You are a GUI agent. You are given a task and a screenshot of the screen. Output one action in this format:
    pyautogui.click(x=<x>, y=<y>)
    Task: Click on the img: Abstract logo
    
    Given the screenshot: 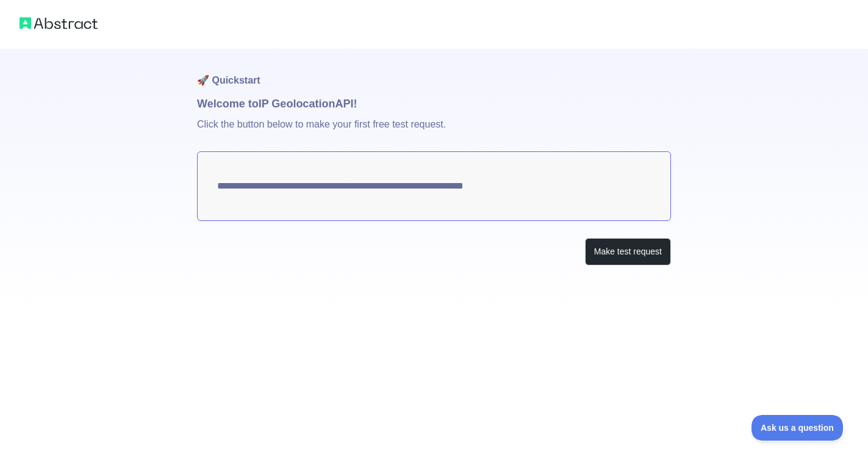 What is the action you would take?
    pyautogui.click(x=58, y=23)
    